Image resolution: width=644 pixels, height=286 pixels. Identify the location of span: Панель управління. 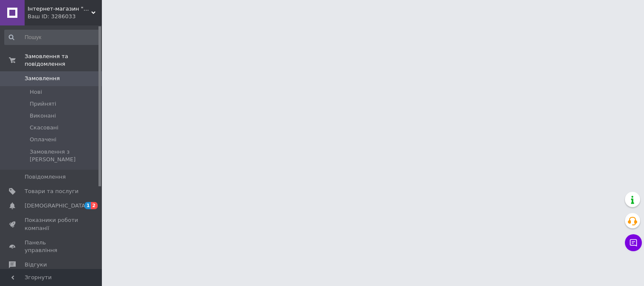
(52, 246).